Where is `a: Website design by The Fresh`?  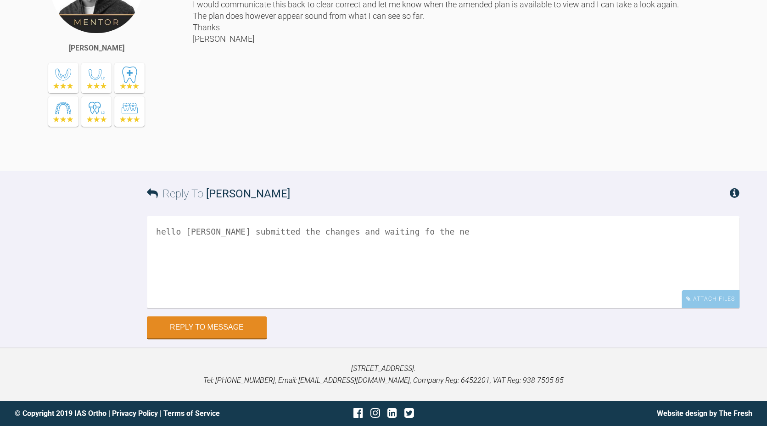
a: Website design by The Fresh is located at coordinates (705, 413).